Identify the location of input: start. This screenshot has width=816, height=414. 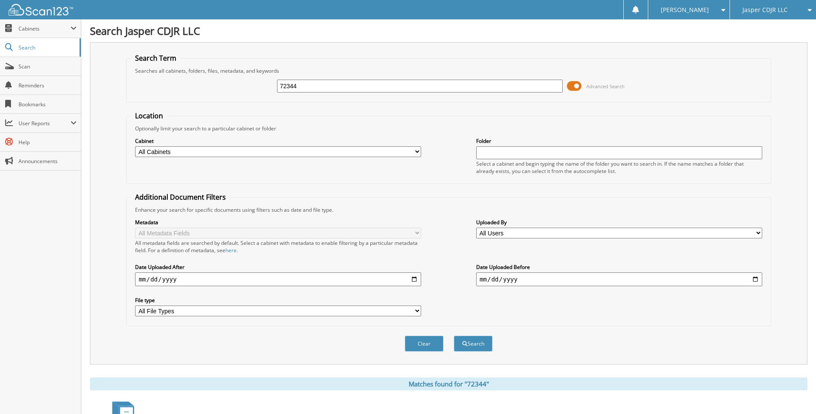
(278, 279).